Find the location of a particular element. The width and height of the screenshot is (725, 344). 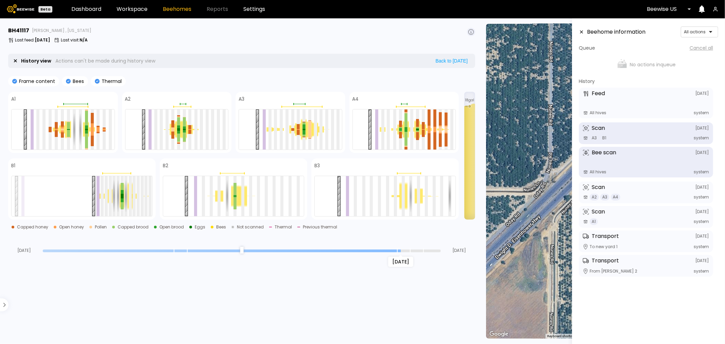

span: A4 is located at coordinates (615, 197).